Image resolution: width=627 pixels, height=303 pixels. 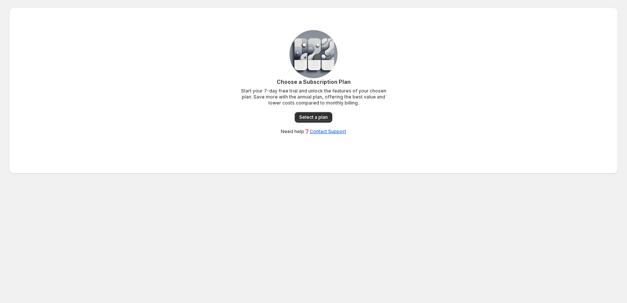 What do you see at coordinates (314, 117) in the screenshot?
I see `span: Select a plan` at bounding box center [314, 117].